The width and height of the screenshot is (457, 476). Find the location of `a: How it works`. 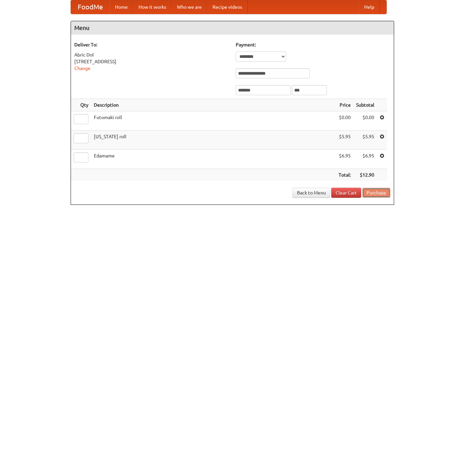

a: How it works is located at coordinates (152, 7).